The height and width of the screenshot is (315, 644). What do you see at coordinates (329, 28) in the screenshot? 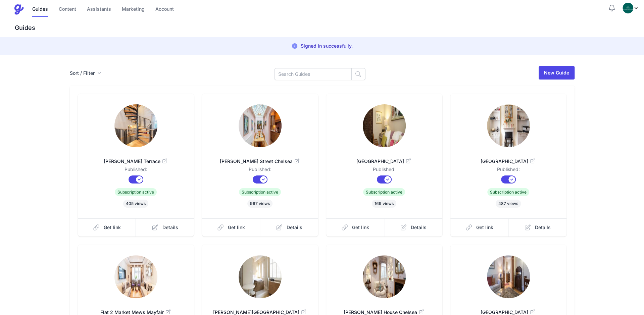
I see `h3: Guides` at bounding box center [329, 28].